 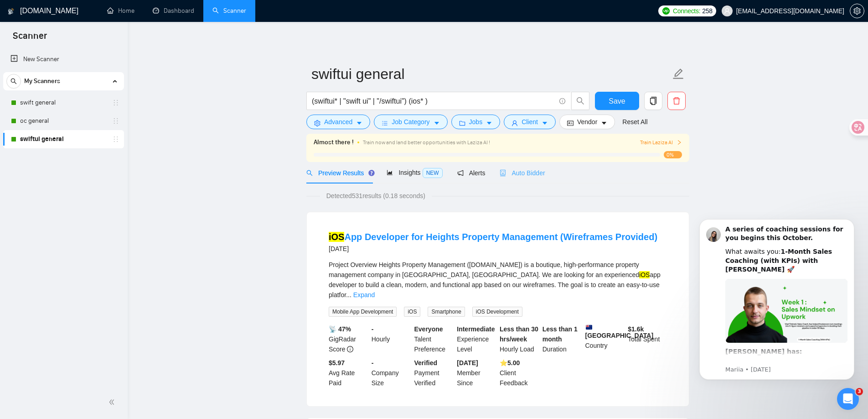 What do you see at coordinates (605, 339) in the screenshot?
I see `div: Country` at bounding box center [605, 339].